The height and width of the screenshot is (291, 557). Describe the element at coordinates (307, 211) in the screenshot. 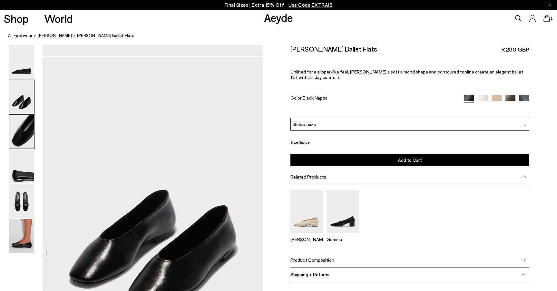

I see `img: Delia Low-Heeled Ballet Pumps` at that location.